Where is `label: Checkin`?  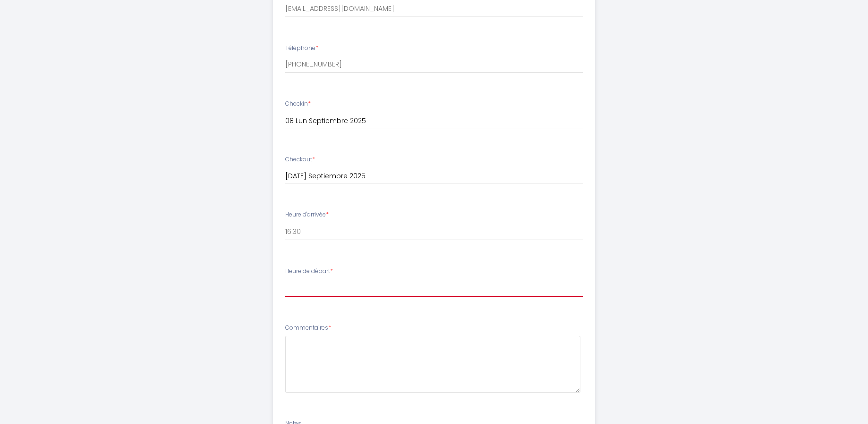 label: Checkin is located at coordinates (298, 104).